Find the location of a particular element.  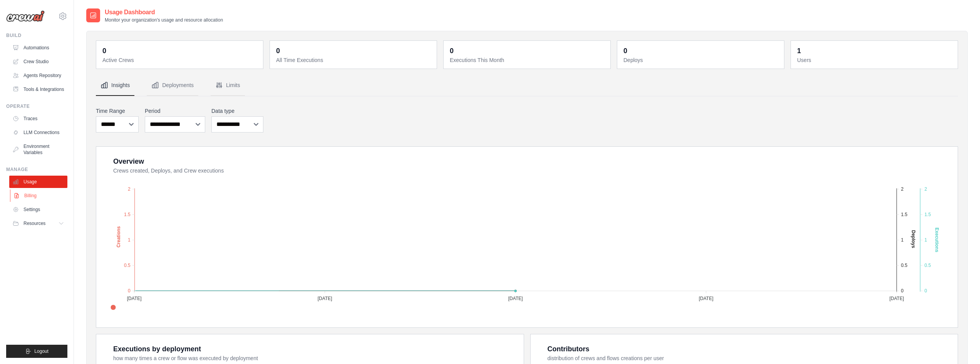

label: Time Range is located at coordinates (117, 111).